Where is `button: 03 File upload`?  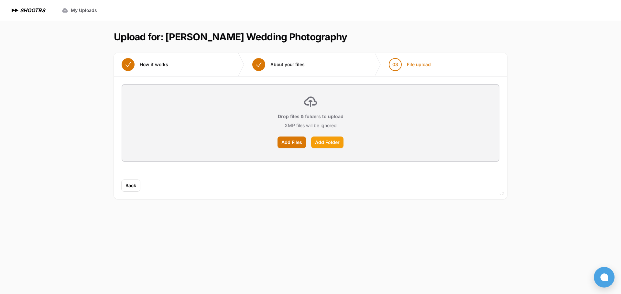 button: 03 File upload is located at coordinates (409, 65).